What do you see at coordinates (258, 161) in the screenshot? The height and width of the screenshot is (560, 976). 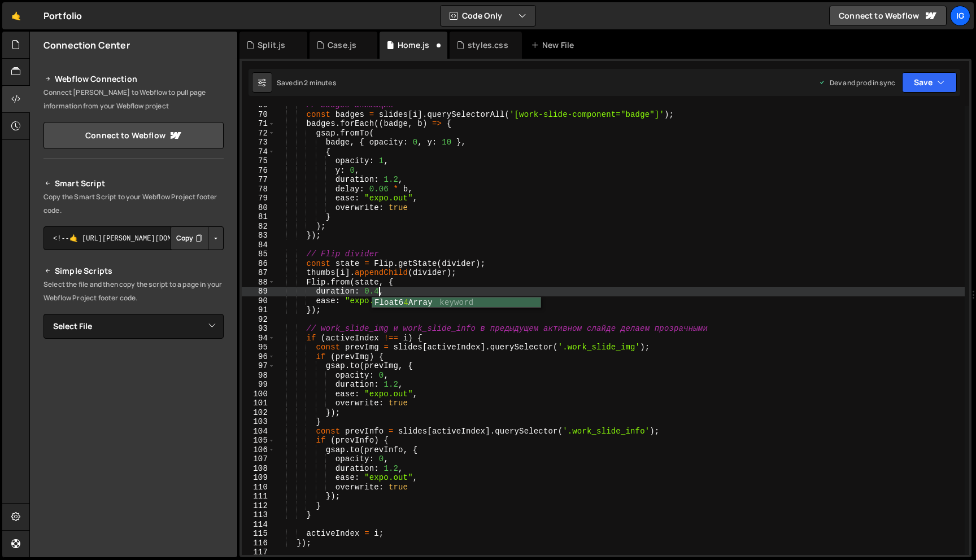 I see `div: 75` at bounding box center [258, 161].